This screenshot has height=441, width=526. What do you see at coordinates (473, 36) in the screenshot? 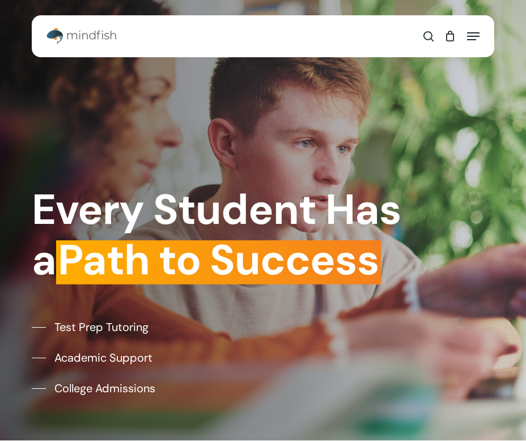
I see `a: Navigation Menu` at bounding box center [473, 36].